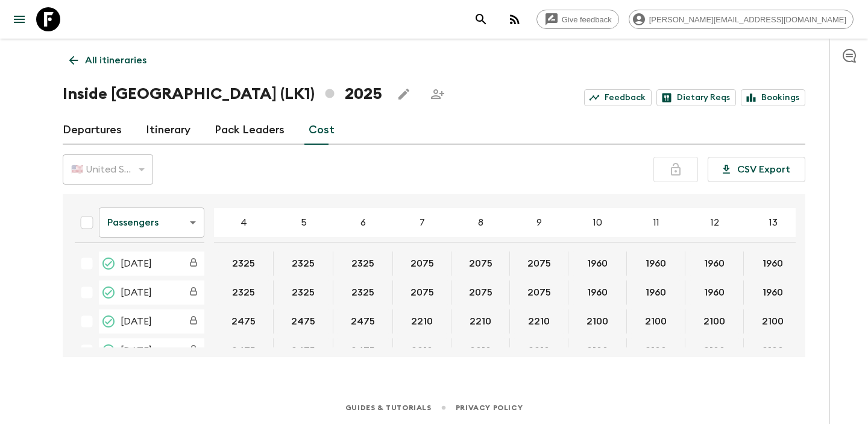 The width and height of the screenshot is (868, 424). Describe the element at coordinates (422, 264) in the screenshot. I see `div: 08 Jan 2025; 7` at that location.